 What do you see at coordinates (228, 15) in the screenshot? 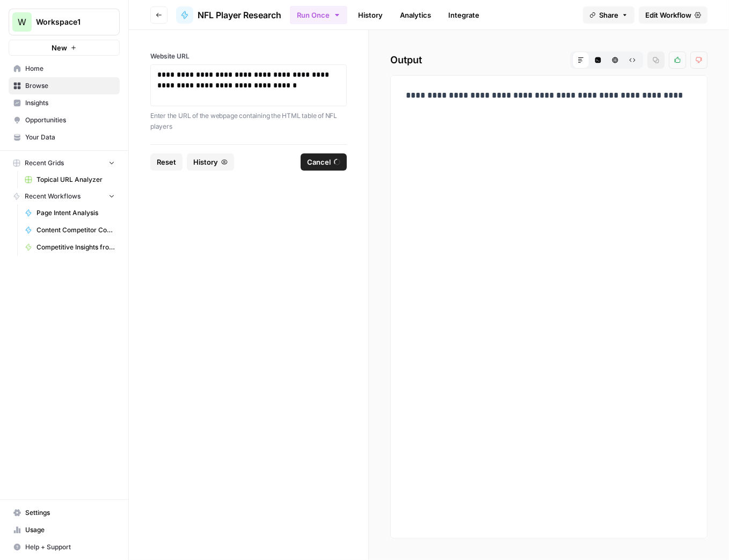
I see `a: NFL Player Research` at bounding box center [228, 15].